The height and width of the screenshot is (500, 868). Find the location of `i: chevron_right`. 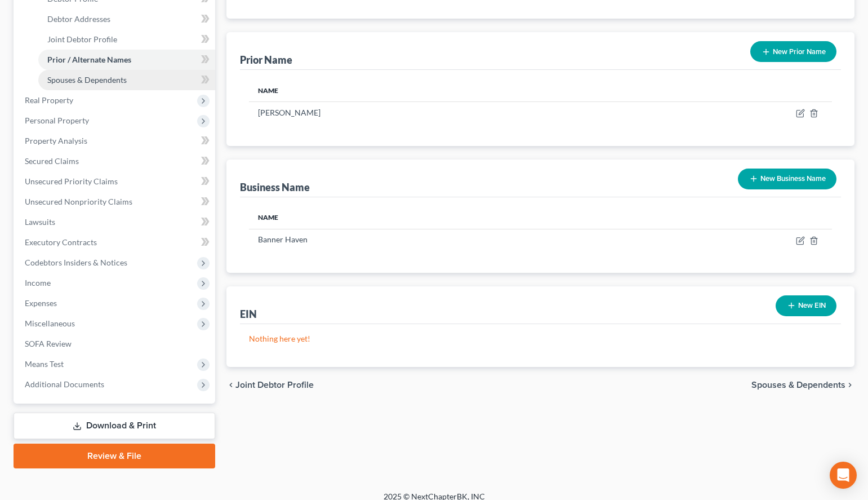

i: chevron_right is located at coordinates (850, 385).